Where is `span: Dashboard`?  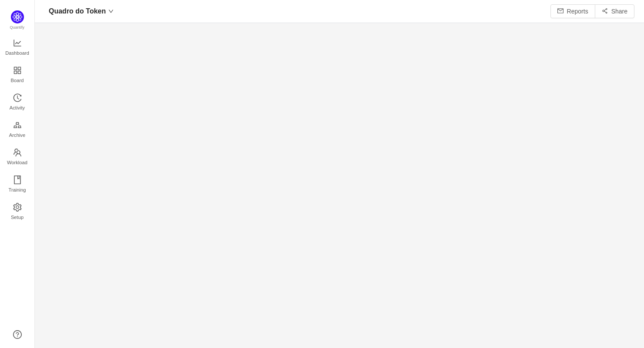
span: Dashboard is located at coordinates (17, 53).